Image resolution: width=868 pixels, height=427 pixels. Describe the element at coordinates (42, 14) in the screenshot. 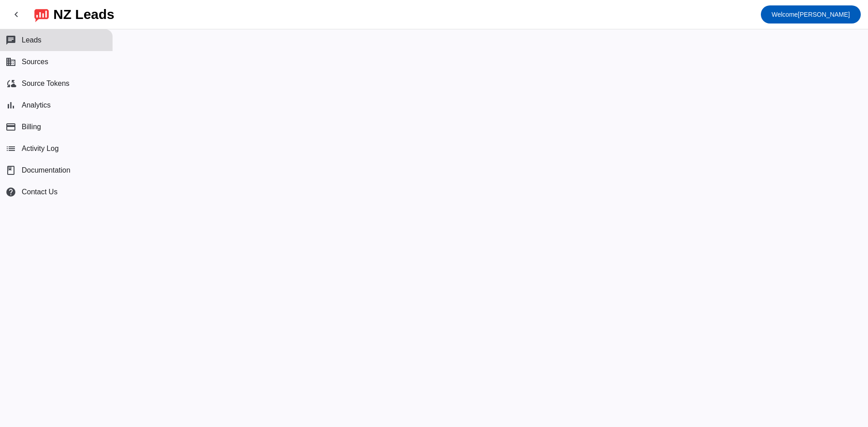

I see `img: logo` at that location.